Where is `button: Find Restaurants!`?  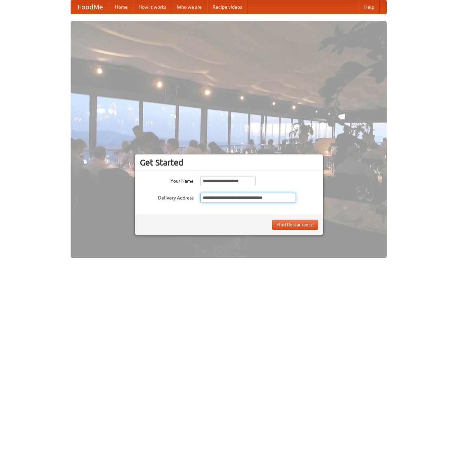 button: Find Restaurants! is located at coordinates (295, 225).